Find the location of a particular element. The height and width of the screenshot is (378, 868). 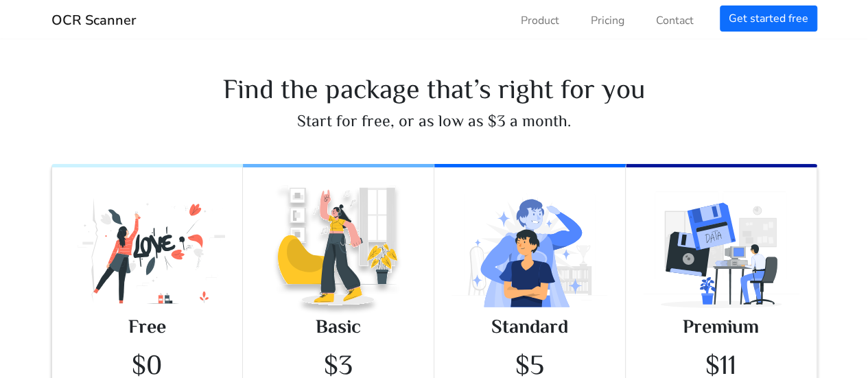

h3: Standard is located at coordinates (529, 327).